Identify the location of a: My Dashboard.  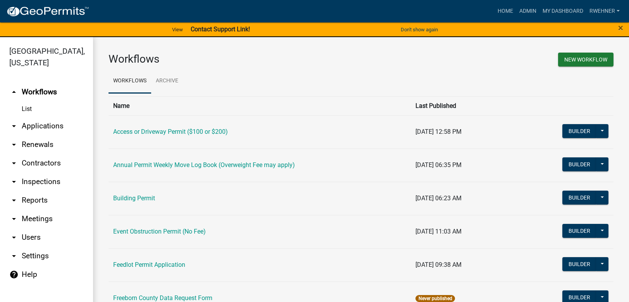
(562, 11).